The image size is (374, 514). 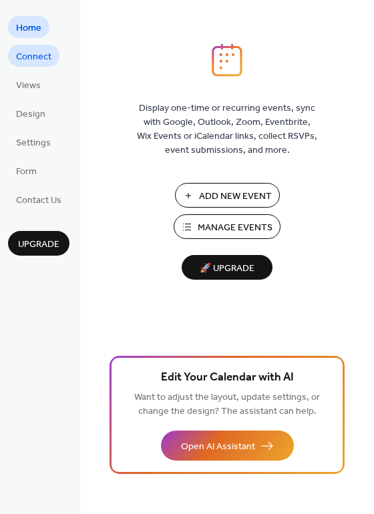 What do you see at coordinates (227, 378) in the screenshot?
I see `span: Edit Your Calendar with AI` at bounding box center [227, 378].